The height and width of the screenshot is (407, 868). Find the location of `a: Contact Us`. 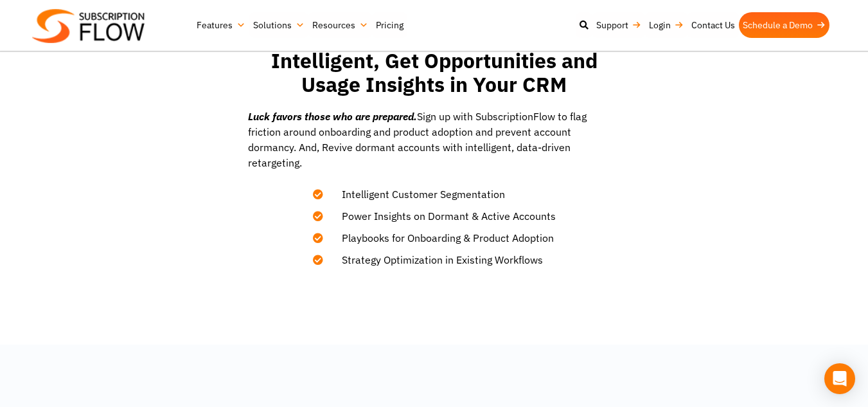

a: Contact Us is located at coordinates (714, 25).